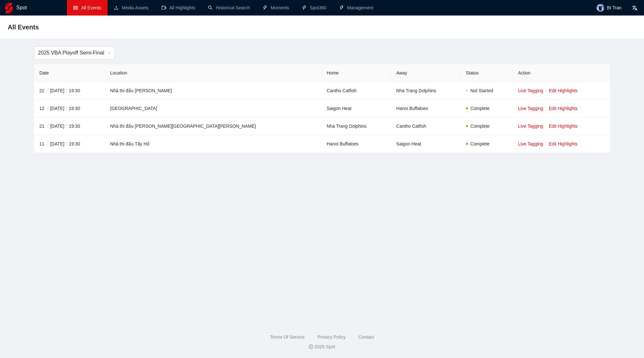  What do you see at coordinates (366, 336) in the screenshot?
I see `a: Contact` at bounding box center [366, 336].